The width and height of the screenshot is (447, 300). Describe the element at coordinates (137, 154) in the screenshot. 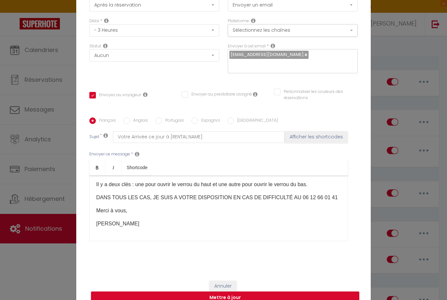

I see `i: Message` at that location.